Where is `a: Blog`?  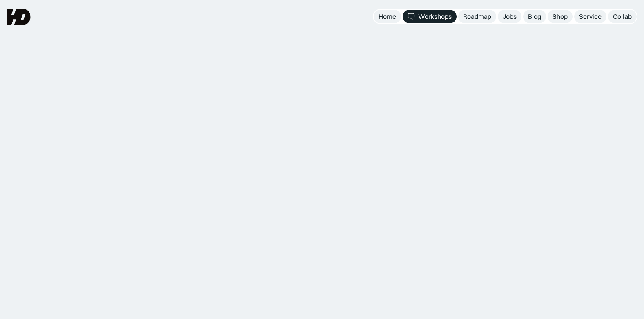 a: Blog is located at coordinates (535, 16).